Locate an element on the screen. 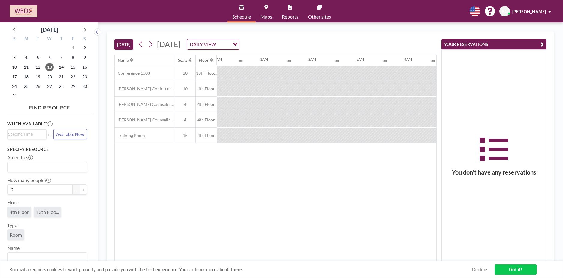  span: Friday, August 15, 2025 is located at coordinates (73, 67).